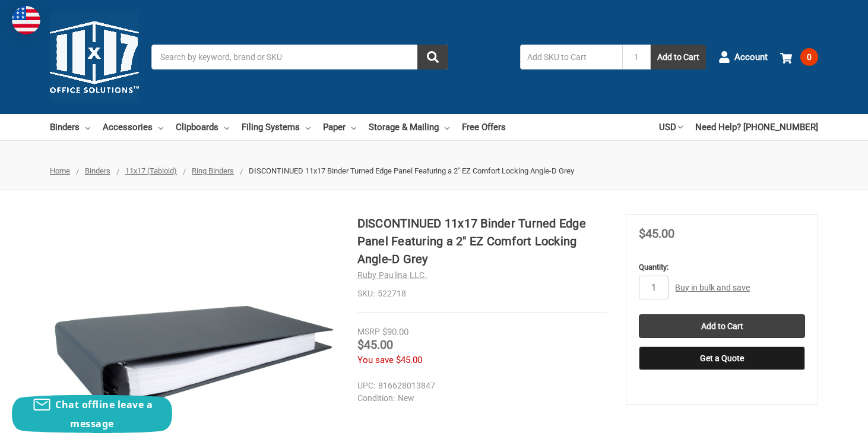 This screenshot has height=442, width=868. I want to click on a: Storage & Mailing, so click(409, 127).